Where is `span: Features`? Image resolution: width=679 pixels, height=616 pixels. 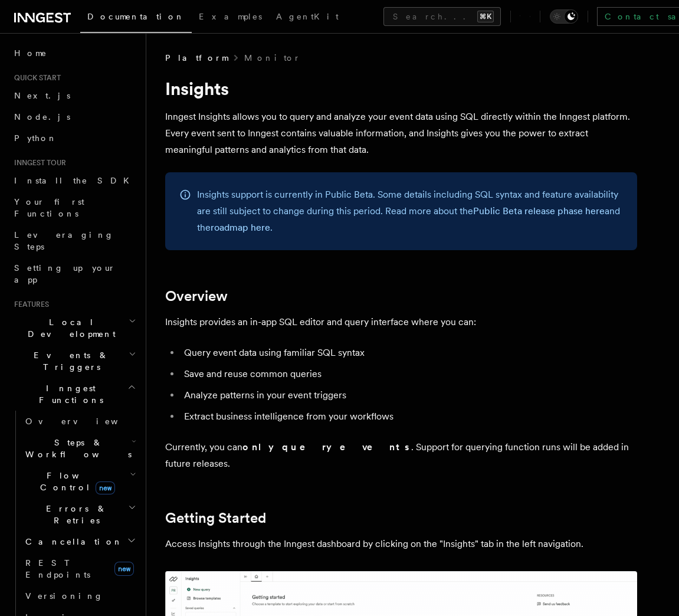 span: Features is located at coordinates (29, 304).